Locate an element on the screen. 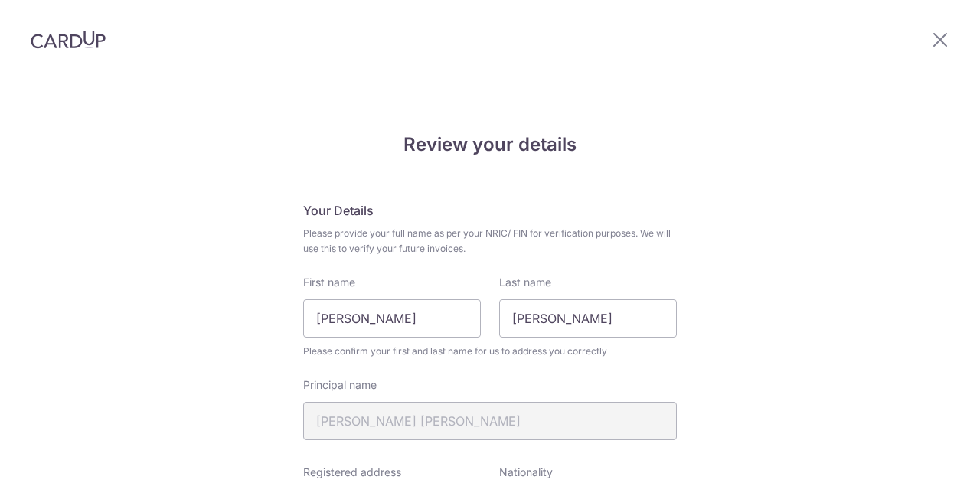  label: Last name is located at coordinates (525, 283).